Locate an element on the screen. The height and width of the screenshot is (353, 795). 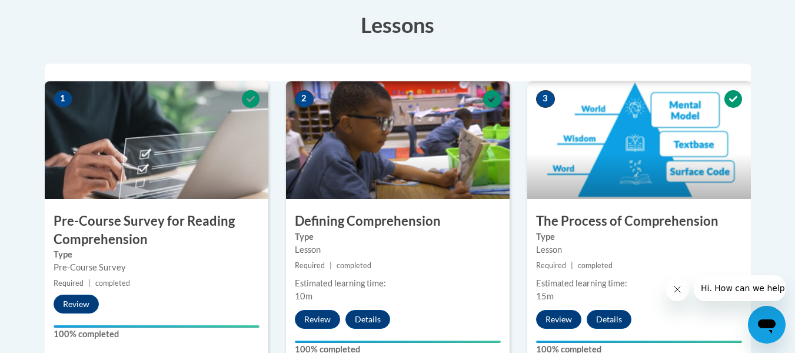
span: 3 is located at coordinates (546, 99).